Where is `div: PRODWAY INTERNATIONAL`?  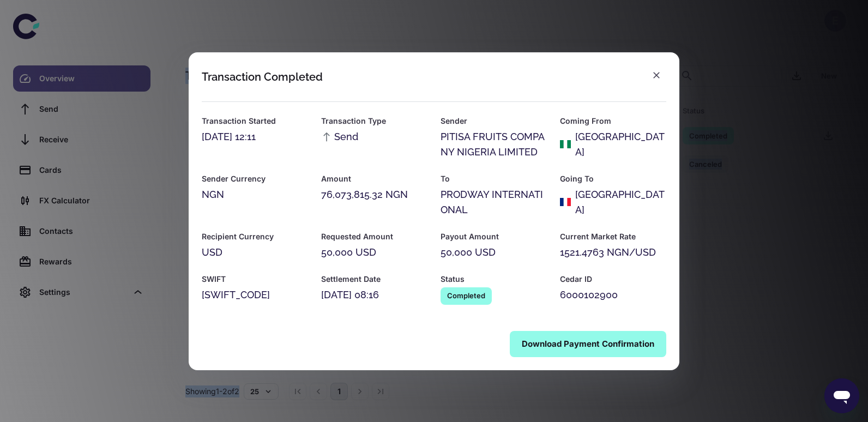
div: PRODWAY INTERNATIONAL is located at coordinates (494, 202).